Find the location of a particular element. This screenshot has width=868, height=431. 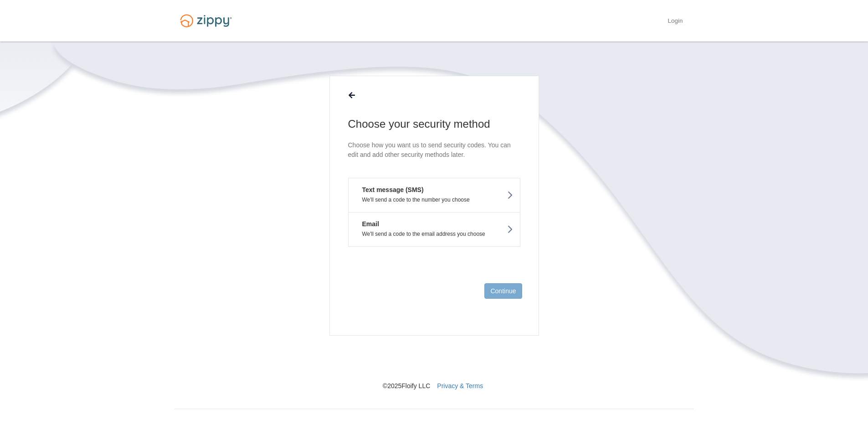

p: We'll send a code to the number you choose is located at coordinates (434, 200).